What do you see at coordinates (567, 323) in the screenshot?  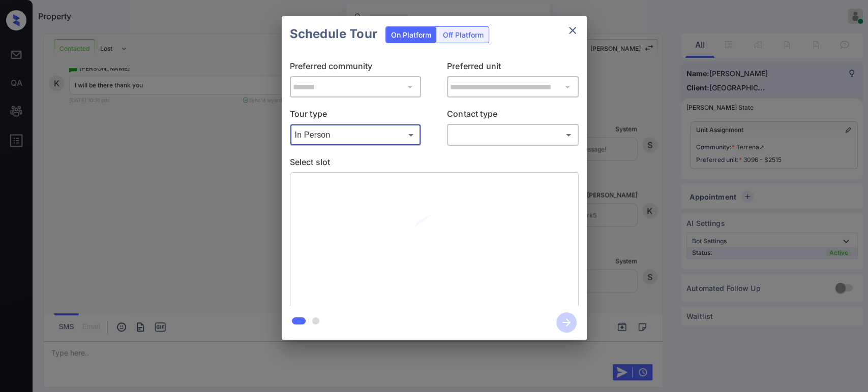 I see `button: btn-next` at bounding box center [567, 323].